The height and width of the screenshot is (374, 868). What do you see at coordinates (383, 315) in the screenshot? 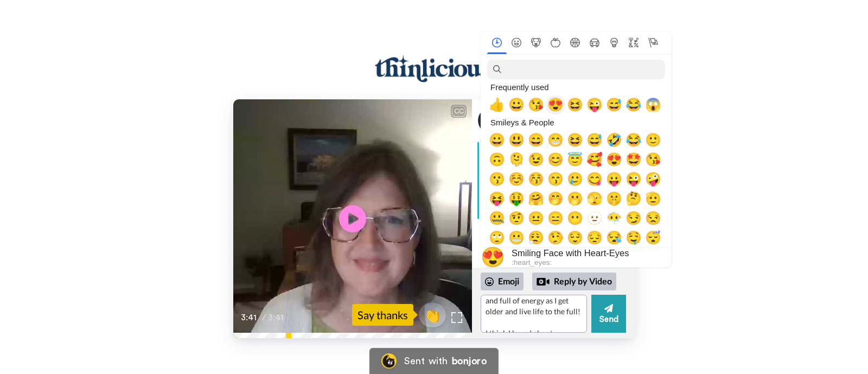
I see `div: Say thanks` at bounding box center [383, 315].